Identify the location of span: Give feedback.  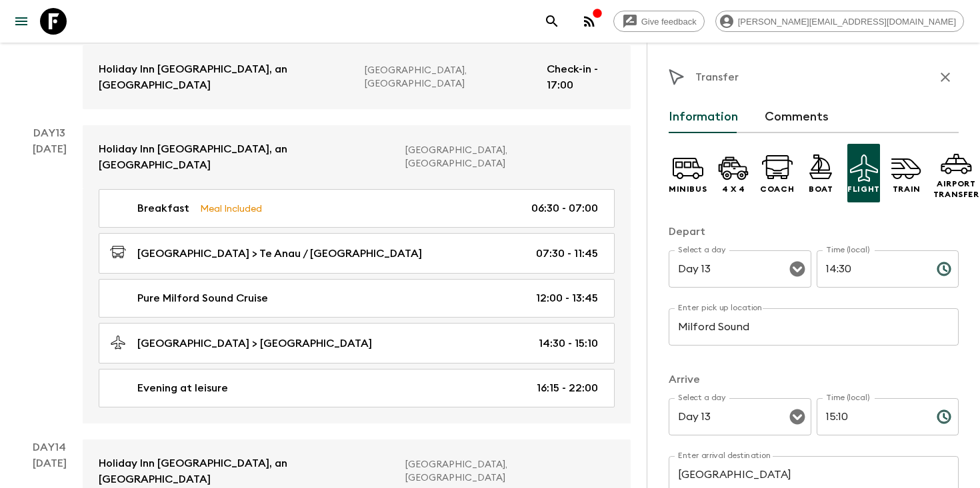
(669, 21).